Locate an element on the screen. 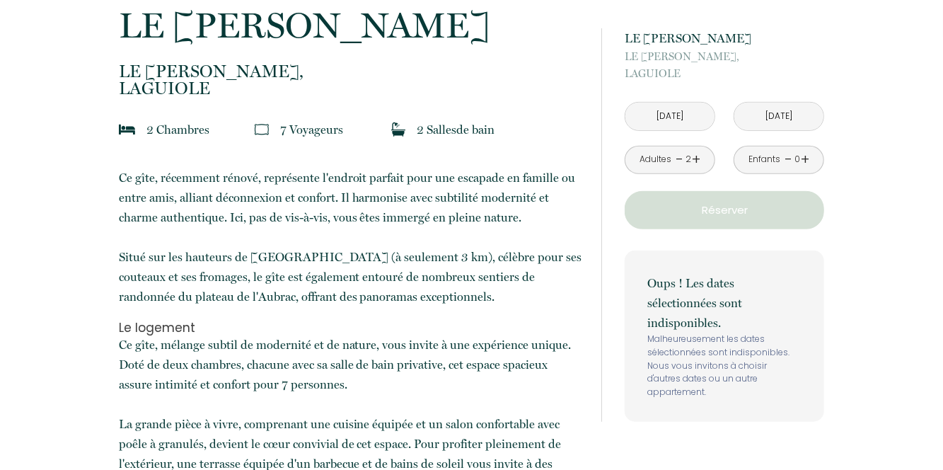 Image resolution: width=943 pixels, height=470 pixels. button: Réserver is located at coordinates (725, 210).